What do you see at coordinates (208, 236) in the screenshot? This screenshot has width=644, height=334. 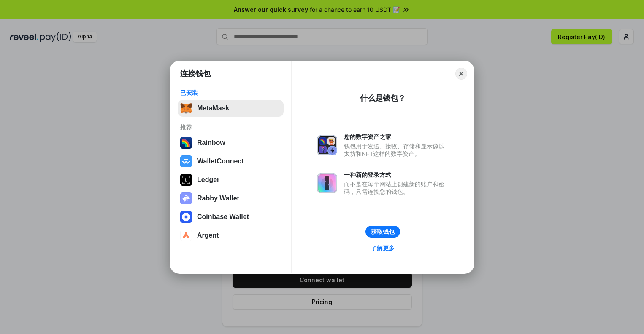 I see `div: Argent` at bounding box center [208, 236].